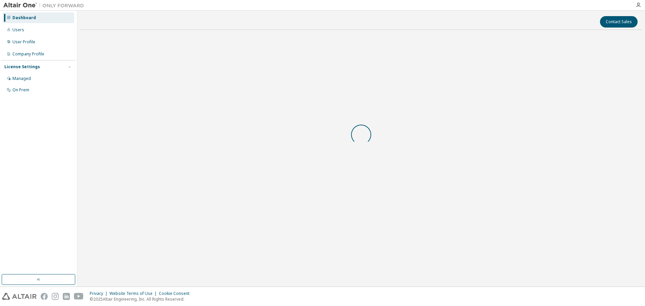 This screenshot has width=645, height=306. Describe the element at coordinates (22, 67) in the screenshot. I see `div: License Settings` at that location.